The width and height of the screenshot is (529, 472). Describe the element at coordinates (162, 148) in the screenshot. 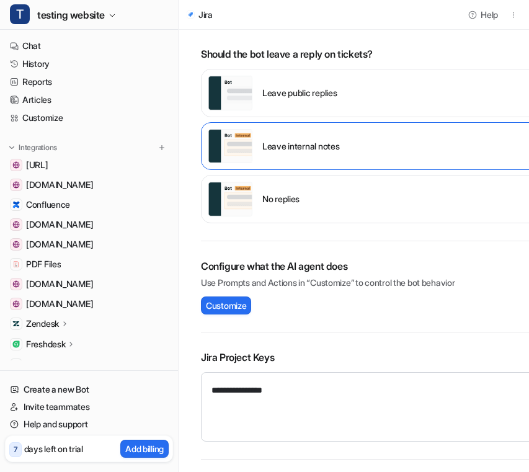

I see `img: menu_add.svg` at that location.